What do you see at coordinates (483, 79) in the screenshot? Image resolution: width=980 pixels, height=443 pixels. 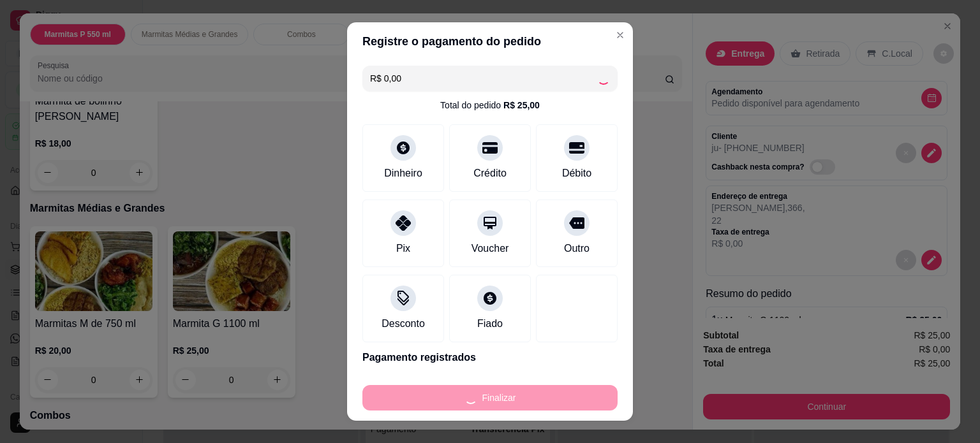 I see `input: Ex.: hambúrguer de cordeiro` at bounding box center [483, 79].